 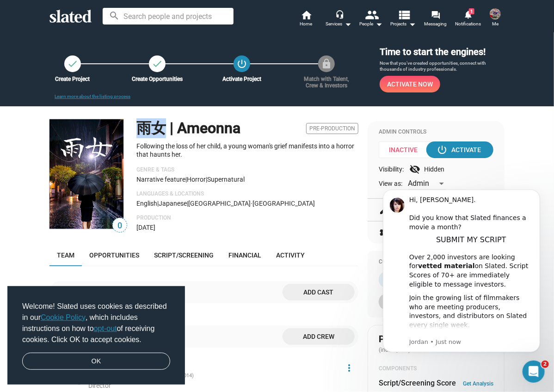 I want to click on p: Genre & Tags, so click(x=248, y=170).